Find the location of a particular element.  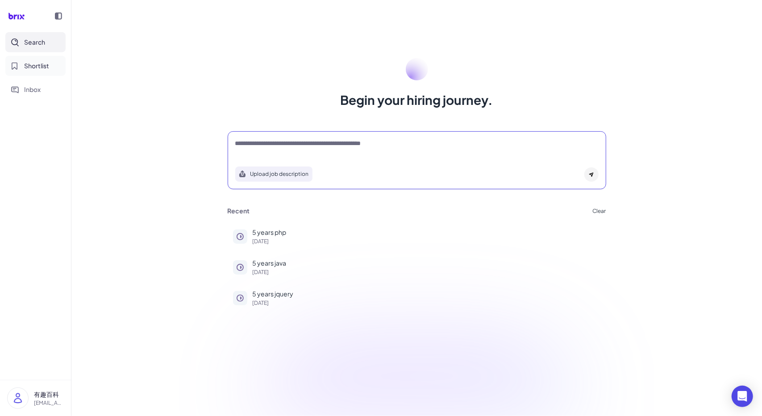

div: Open Intercom Messenger is located at coordinates (742, 396).